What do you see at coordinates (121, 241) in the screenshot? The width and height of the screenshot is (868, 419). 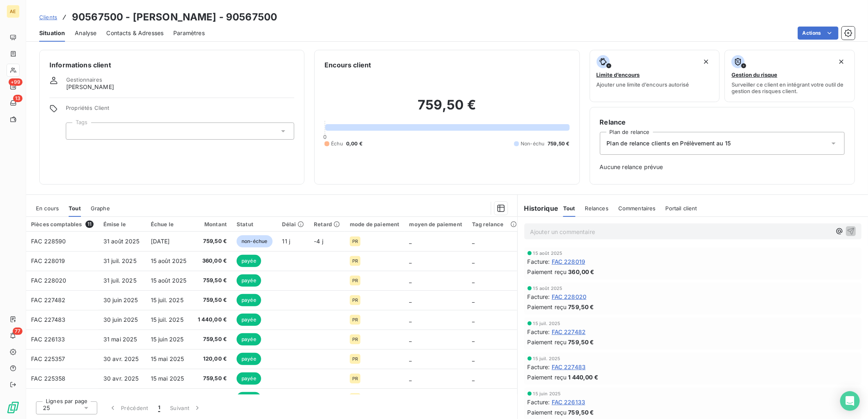 I see `span: 31 août 2025` at bounding box center [121, 241].